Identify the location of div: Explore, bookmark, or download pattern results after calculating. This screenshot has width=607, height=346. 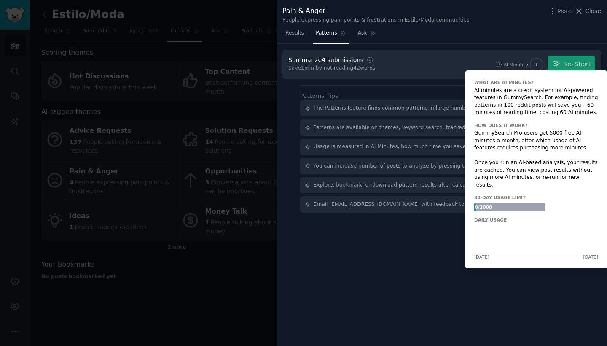
(397, 185).